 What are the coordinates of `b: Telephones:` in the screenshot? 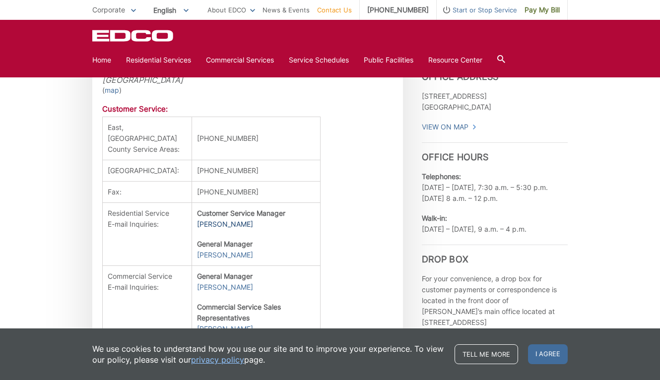 It's located at (441, 176).